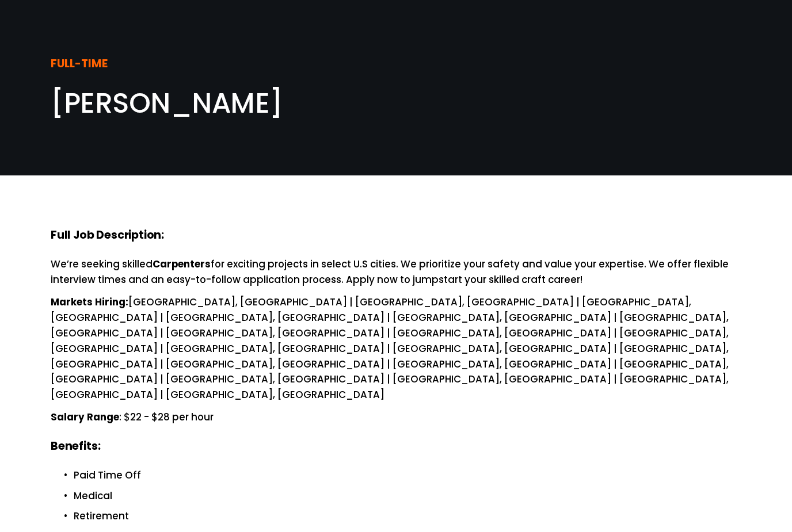 Image resolution: width=792 pixels, height=532 pixels. What do you see at coordinates (181, 264) in the screenshot?
I see `strong: Carpenters` at bounding box center [181, 264].